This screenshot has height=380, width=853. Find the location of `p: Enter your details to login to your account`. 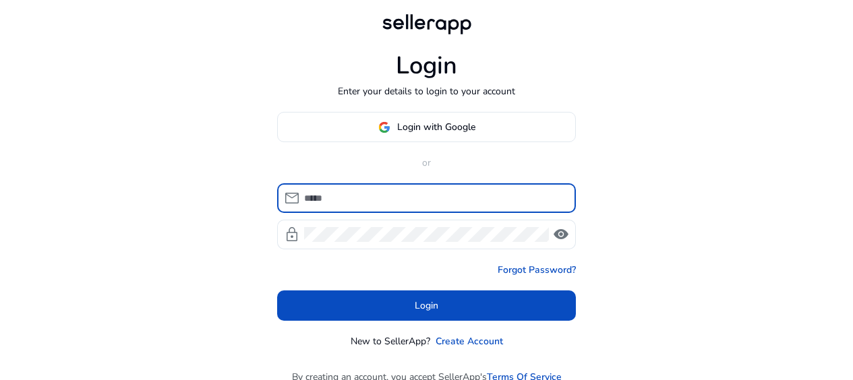

p: Enter your details to login to your account is located at coordinates (426, 91).